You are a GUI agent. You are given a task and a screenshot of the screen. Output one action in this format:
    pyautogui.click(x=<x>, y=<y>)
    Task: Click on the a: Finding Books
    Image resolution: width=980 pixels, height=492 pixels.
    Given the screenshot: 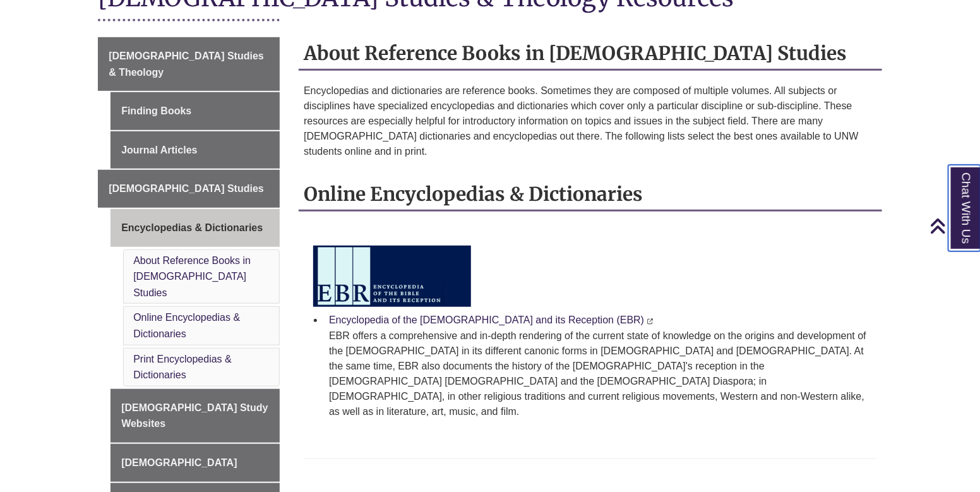 What is the action you would take?
    pyautogui.click(x=195, y=111)
    